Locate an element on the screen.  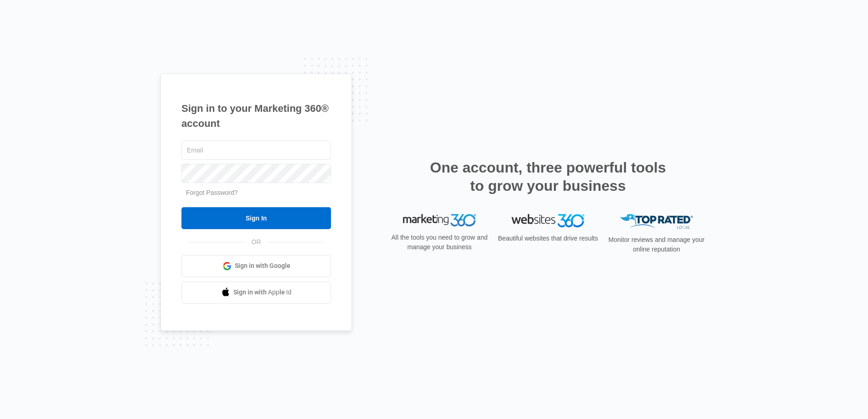
img: Websites 360 is located at coordinates (548, 221).